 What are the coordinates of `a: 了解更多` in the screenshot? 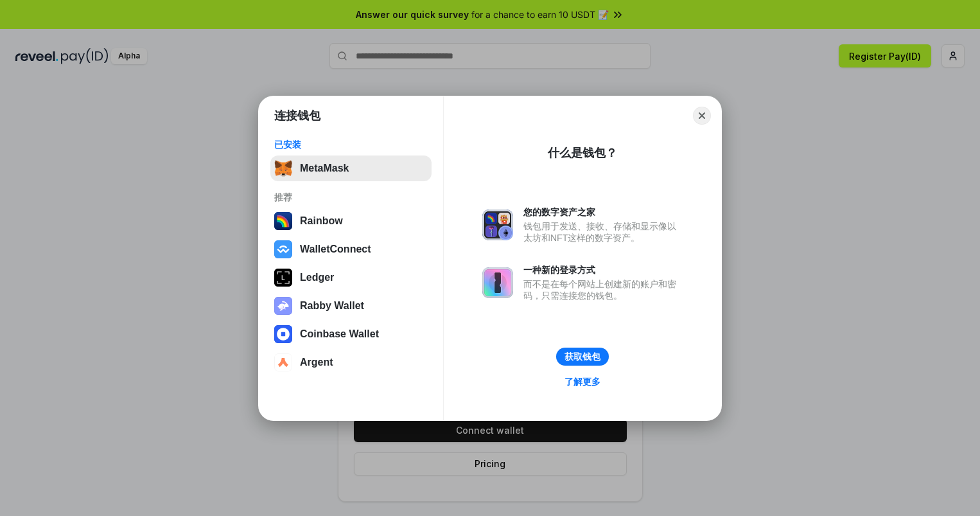 It's located at (583, 382).